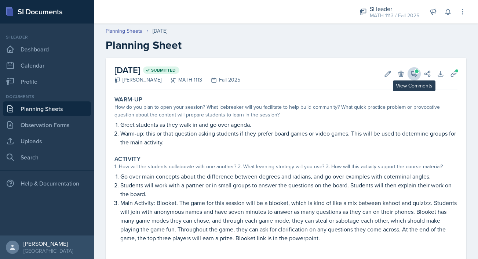  I want to click on div: Fall 2025, so click(221, 80).